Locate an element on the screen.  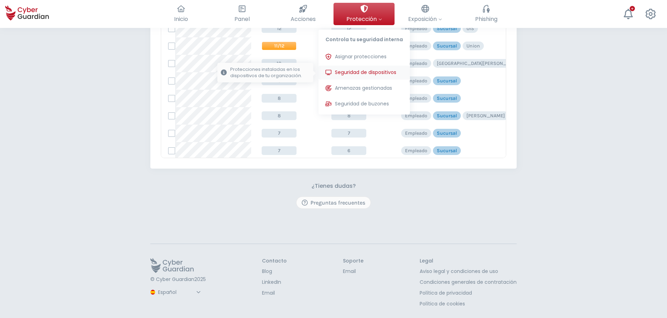
button: Panel is located at coordinates (242, 14).